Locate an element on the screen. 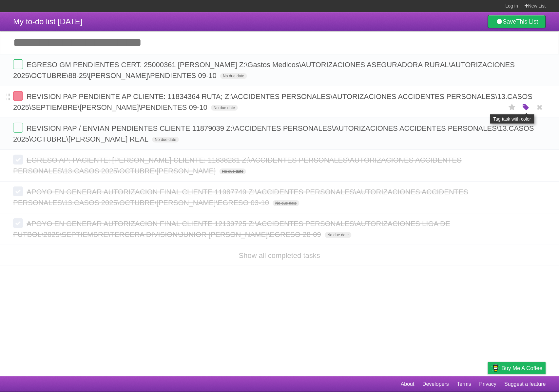 The width and height of the screenshot is (559, 392). a: Show all completed tasks is located at coordinates (280, 255).